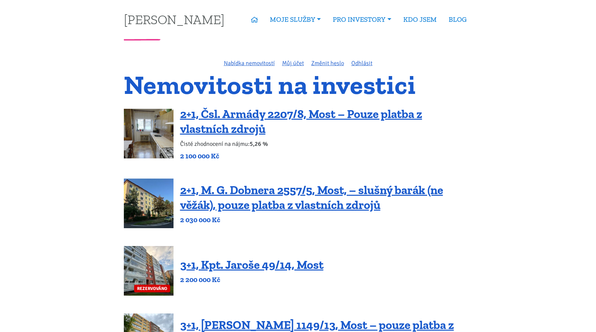  I want to click on a: 2+1, M. G. Dobnera 2557/5, Most, – slušný barák (ne věžák), pouze platba z vlastních zdrojů, so click(311, 198).